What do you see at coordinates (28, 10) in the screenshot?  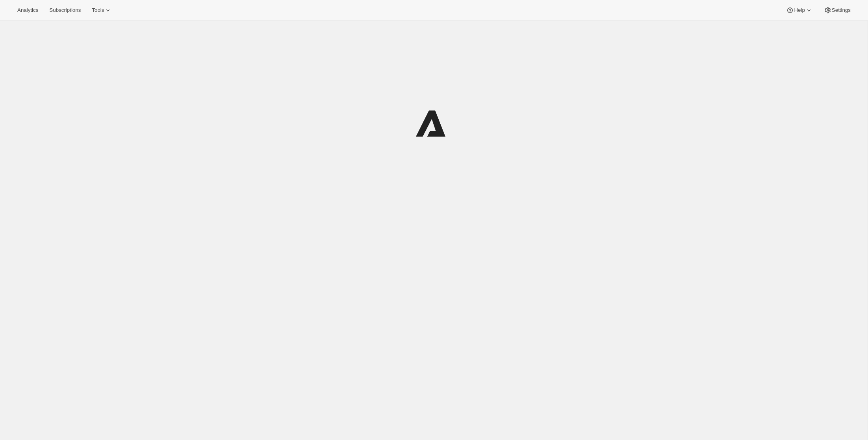 I see `span: Analytics` at bounding box center [28, 10].